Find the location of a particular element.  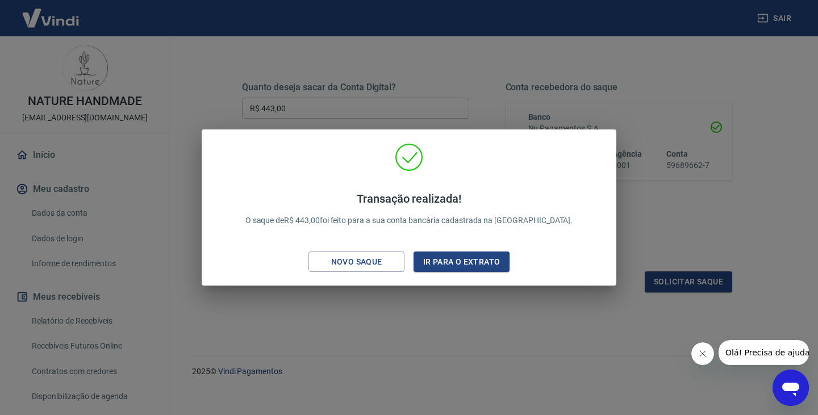

span: Olá! Precisa de ajuda? is located at coordinates (51, 13).